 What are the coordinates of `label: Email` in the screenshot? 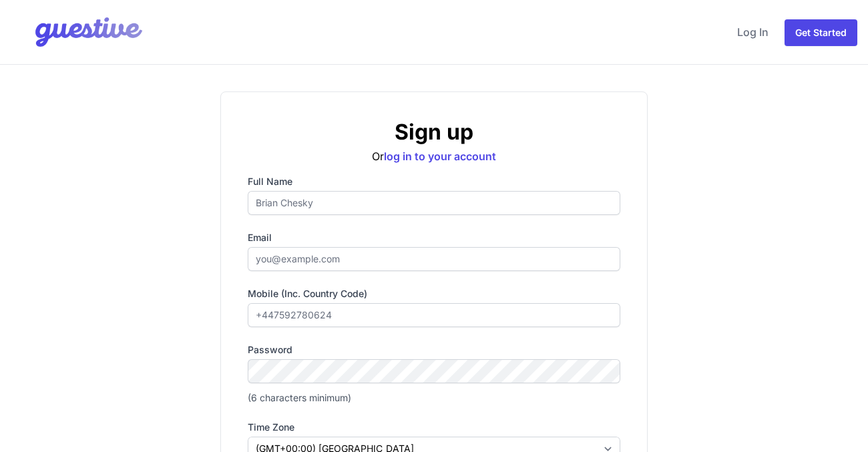 It's located at (434, 238).